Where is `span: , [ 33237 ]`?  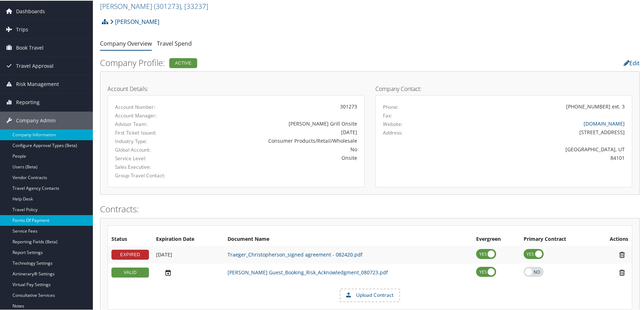 span: , [ 33237 ] is located at coordinates (195, 5).